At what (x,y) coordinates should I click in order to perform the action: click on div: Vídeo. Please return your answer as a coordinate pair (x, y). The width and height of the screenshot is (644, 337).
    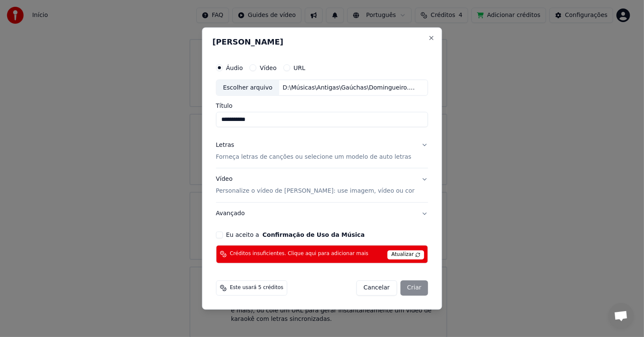
    Looking at the image, I should click on (315, 185).